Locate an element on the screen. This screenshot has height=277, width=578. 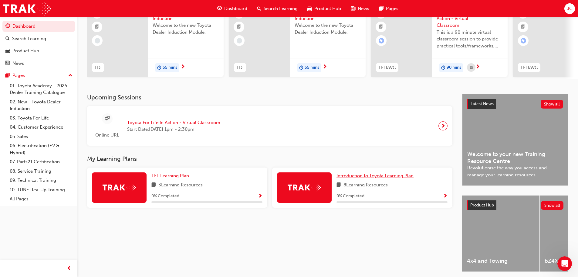
a: 10. TUNE Rev-Up Training is located at coordinates (41, 189).